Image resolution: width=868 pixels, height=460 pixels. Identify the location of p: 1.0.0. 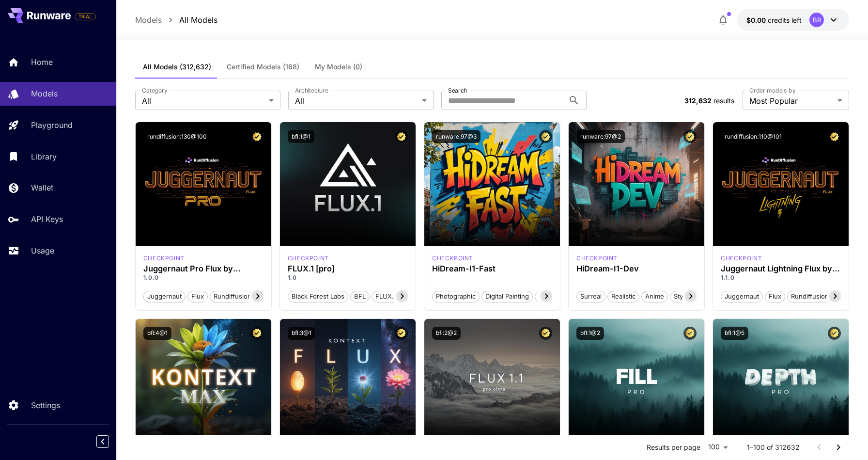
(203, 277).